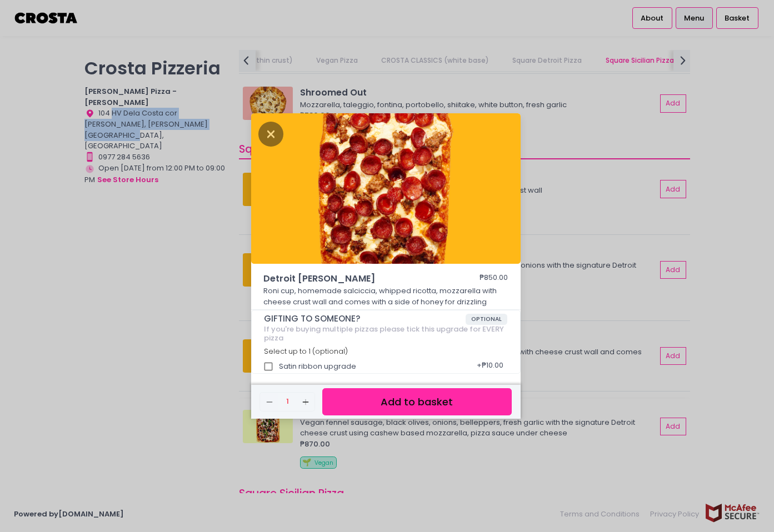  What do you see at coordinates (490, 367) in the screenshot?
I see `div: + ₱10.00` at bounding box center [490, 367].